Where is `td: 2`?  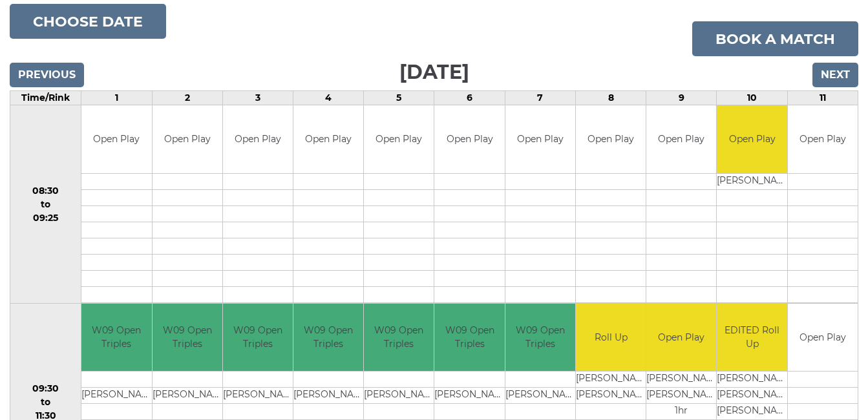
td: 2 is located at coordinates (187, 98).